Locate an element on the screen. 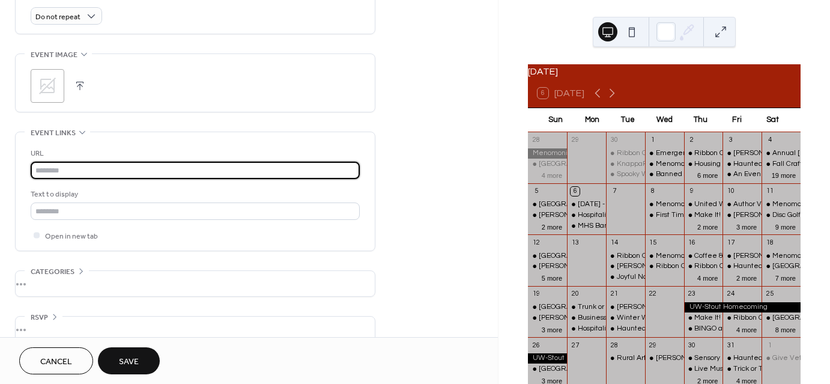 Image resolution: width=830 pixels, height=384 pixels. div: 20 is located at coordinates (575, 294).